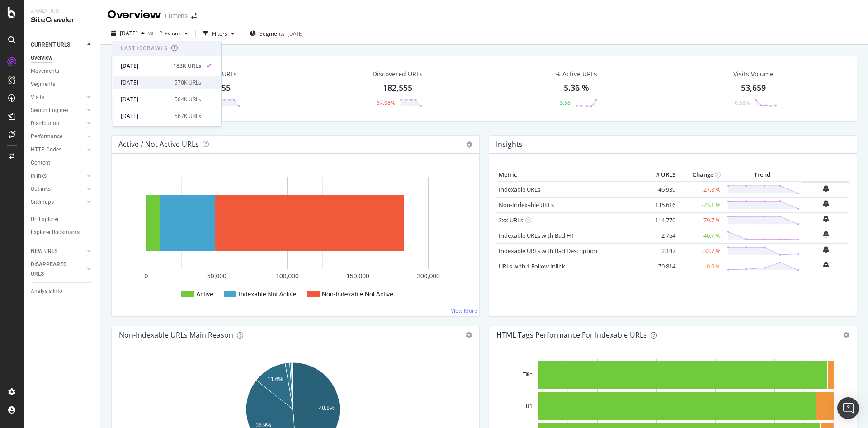  What do you see at coordinates (45, 123) in the screenshot?
I see `div: Distribution` at bounding box center [45, 123].